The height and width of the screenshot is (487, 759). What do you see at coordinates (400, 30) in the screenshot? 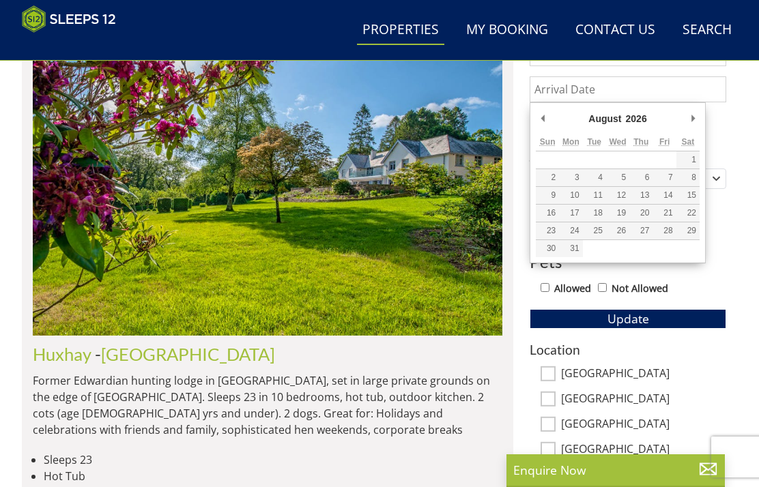
I see `a: Properties` at bounding box center [400, 30].